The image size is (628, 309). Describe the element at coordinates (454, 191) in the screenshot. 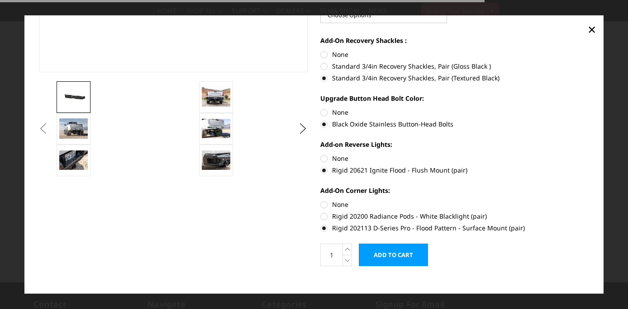

I see `label: Add-On Corner Lights:` at that location.